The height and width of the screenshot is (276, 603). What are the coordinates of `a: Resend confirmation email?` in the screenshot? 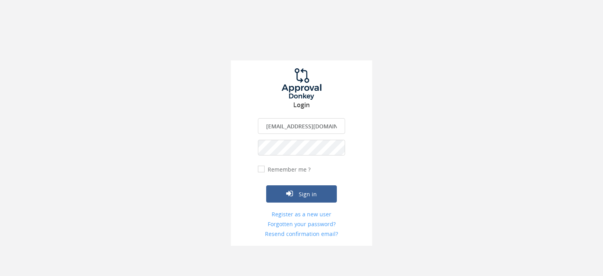 It's located at (302, 234).